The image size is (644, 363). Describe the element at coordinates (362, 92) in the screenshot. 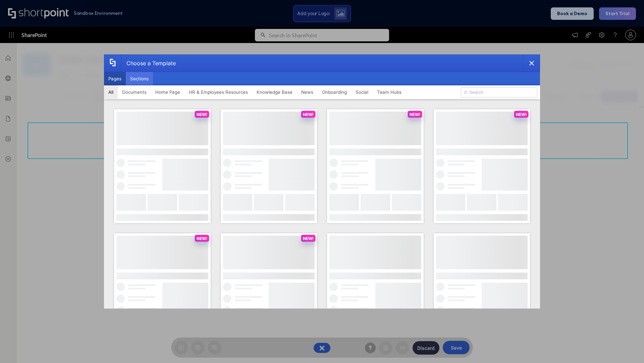

I see `button: Social` at that location.